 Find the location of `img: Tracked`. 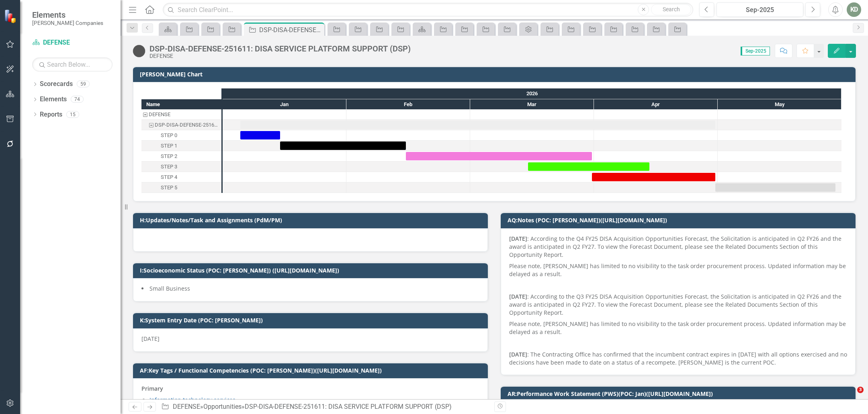

img: Tracked is located at coordinates (139, 51).